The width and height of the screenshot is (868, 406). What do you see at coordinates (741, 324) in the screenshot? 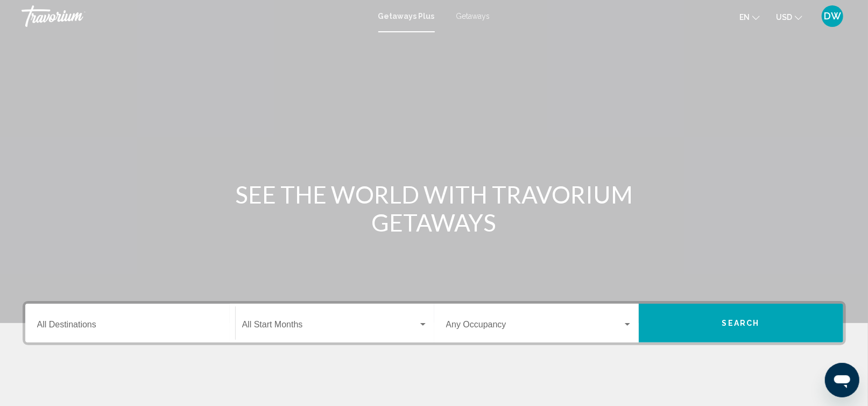
I see `span: Search` at bounding box center [741, 324].